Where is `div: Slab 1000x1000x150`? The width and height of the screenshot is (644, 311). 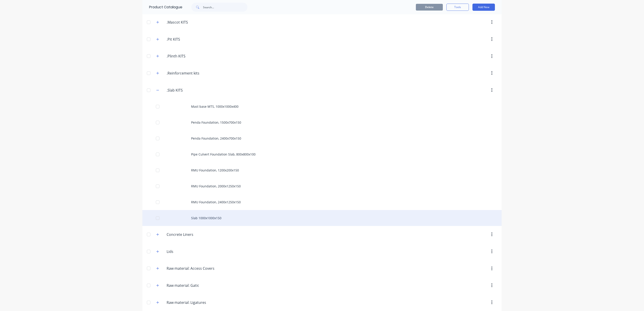
div: Slab 1000x1000x150 is located at coordinates (322, 218).